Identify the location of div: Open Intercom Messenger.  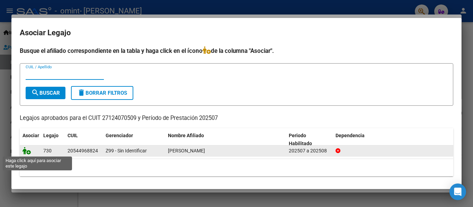
(458, 192).